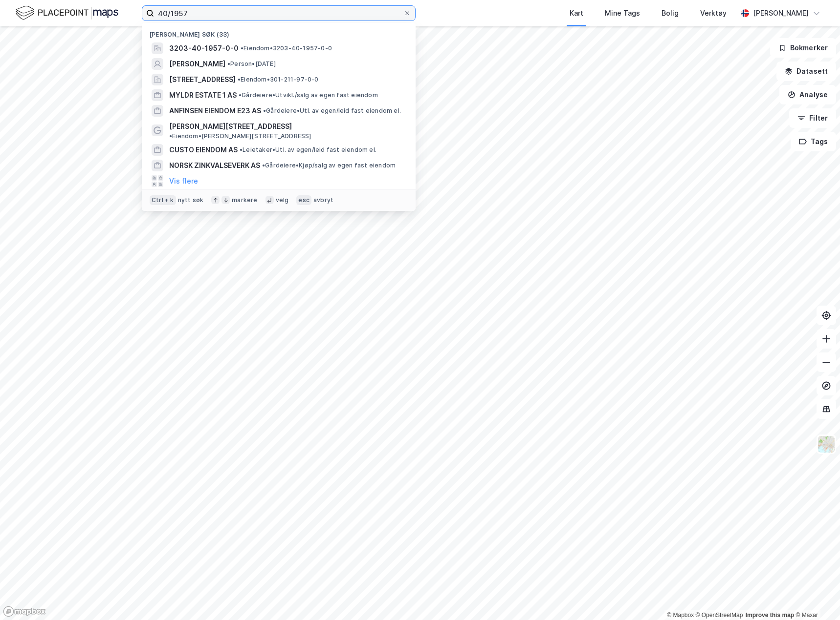 This screenshot has width=840, height=620. I want to click on span: Gårdeiere • Utl. av egen/leid fast eiendom el., so click(332, 111).